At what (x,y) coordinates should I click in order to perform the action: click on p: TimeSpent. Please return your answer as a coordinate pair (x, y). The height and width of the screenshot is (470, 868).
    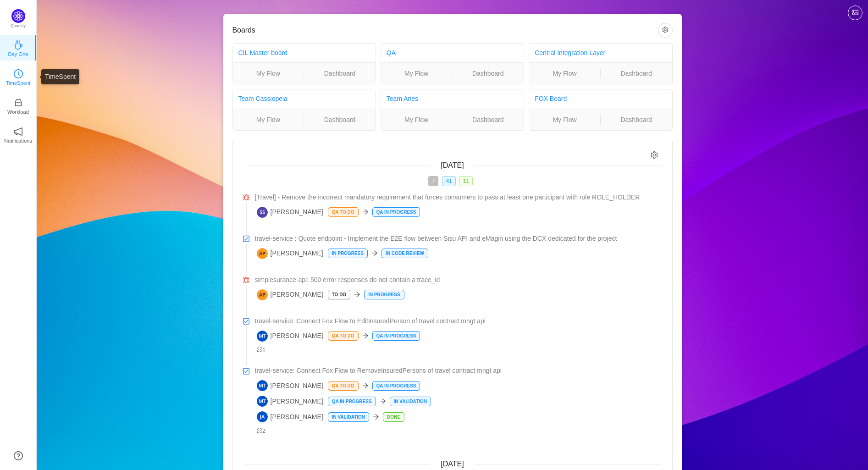
    Looking at the image, I should click on (18, 83).